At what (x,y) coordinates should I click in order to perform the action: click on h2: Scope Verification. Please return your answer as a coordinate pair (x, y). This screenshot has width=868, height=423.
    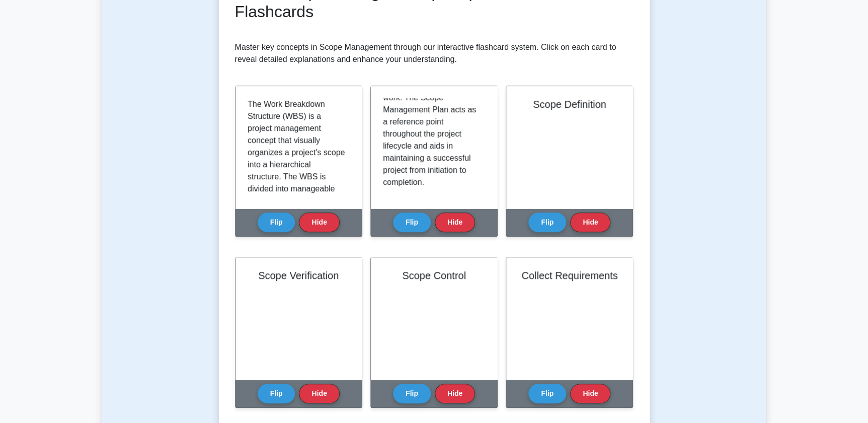
    Looking at the image, I should click on (298, 276).